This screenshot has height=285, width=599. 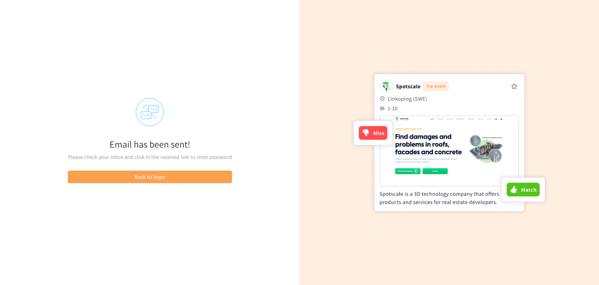 What do you see at coordinates (150, 177) in the screenshot?
I see `span: Back to login` at bounding box center [150, 177].